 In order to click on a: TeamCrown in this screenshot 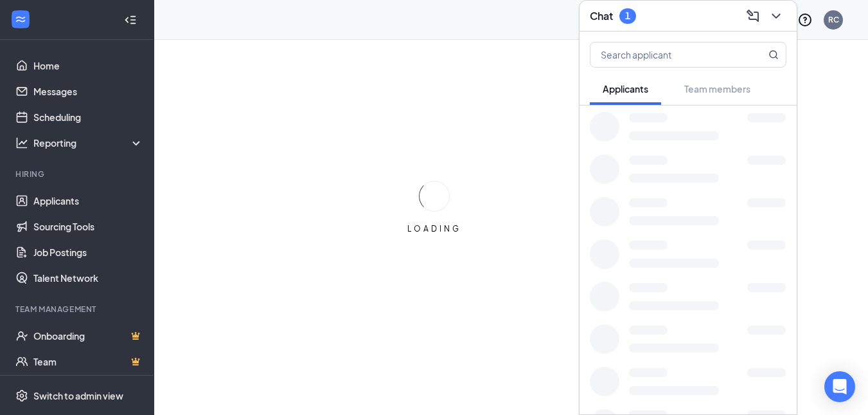, I will do `click(88, 362)`.